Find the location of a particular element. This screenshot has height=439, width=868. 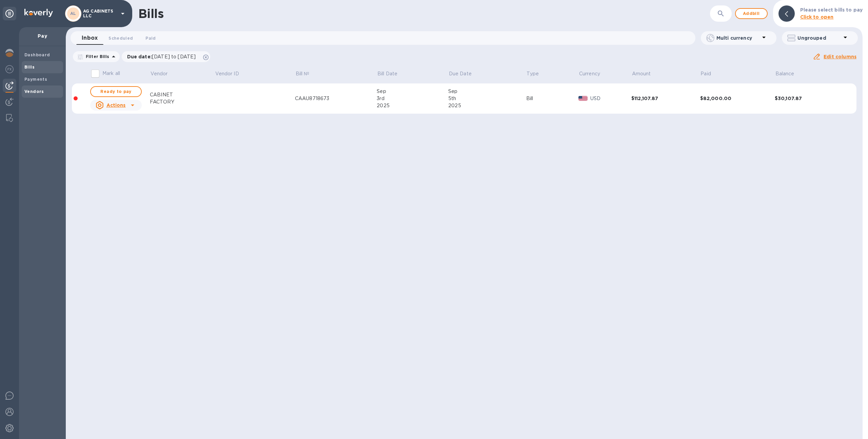

span: Add bill is located at coordinates (752, 14).